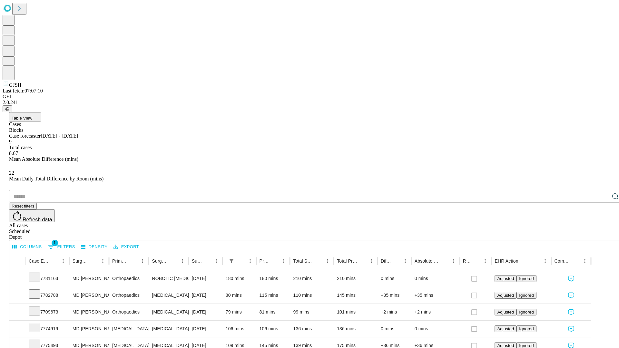  What do you see at coordinates (81, 261) in the screenshot?
I see `div: Surgeon Name` at bounding box center [81, 261].